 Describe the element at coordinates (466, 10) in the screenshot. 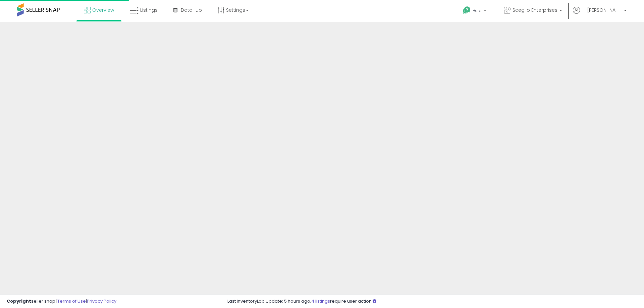

I see `i: Get Help` at that location.